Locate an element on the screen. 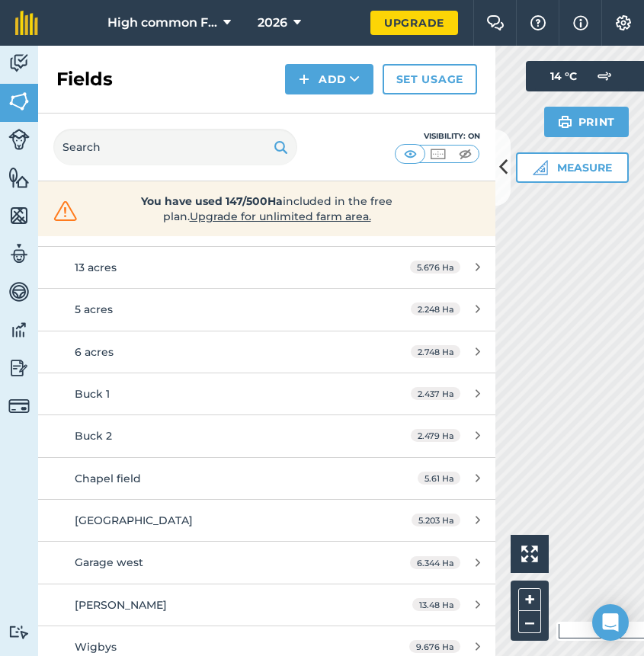  span: 5.61 Ha is located at coordinates (439, 478).